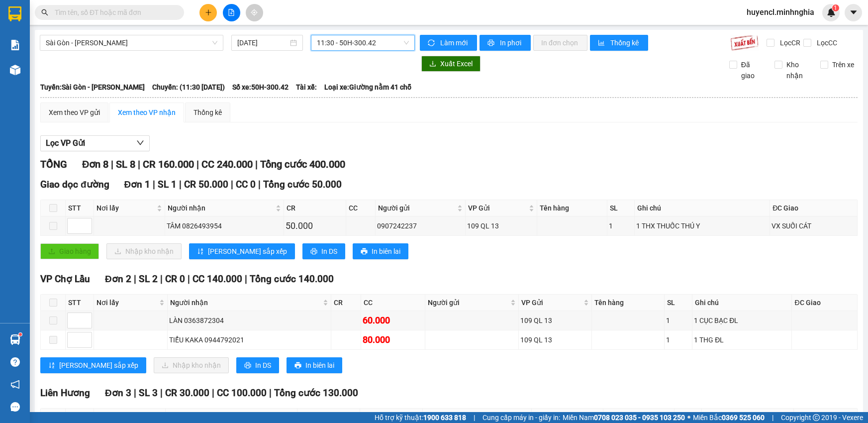 The width and height of the screenshot is (868, 423). What do you see at coordinates (74, 112) in the screenshot?
I see `div: Xem theo VP gửi` at bounding box center [74, 112].